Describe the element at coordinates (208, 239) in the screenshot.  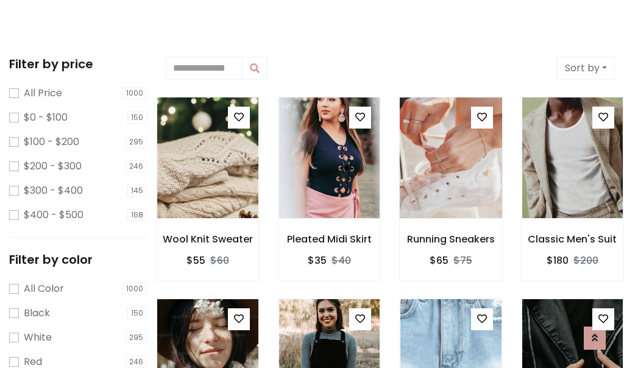
I see `h6: Wool Knit Sweater` at that location.